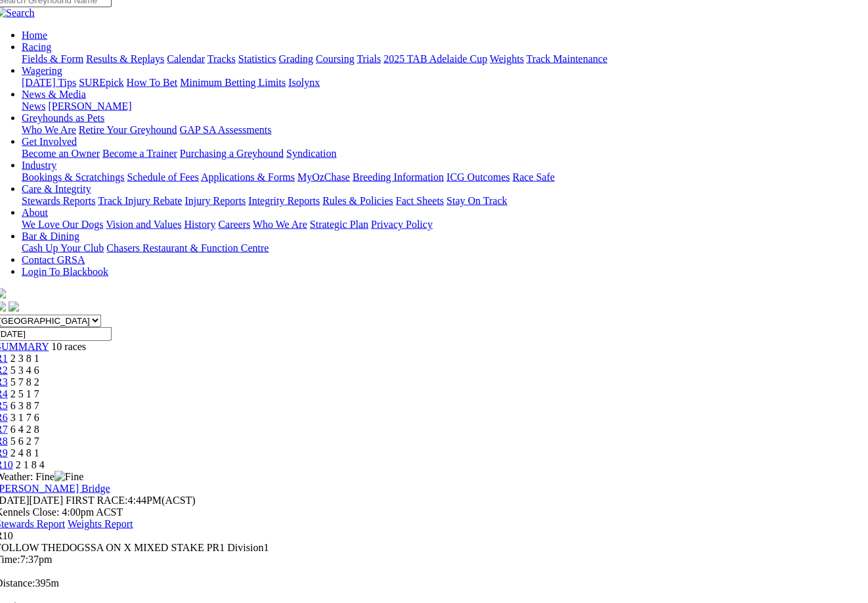  I want to click on a: Home, so click(34, 34).